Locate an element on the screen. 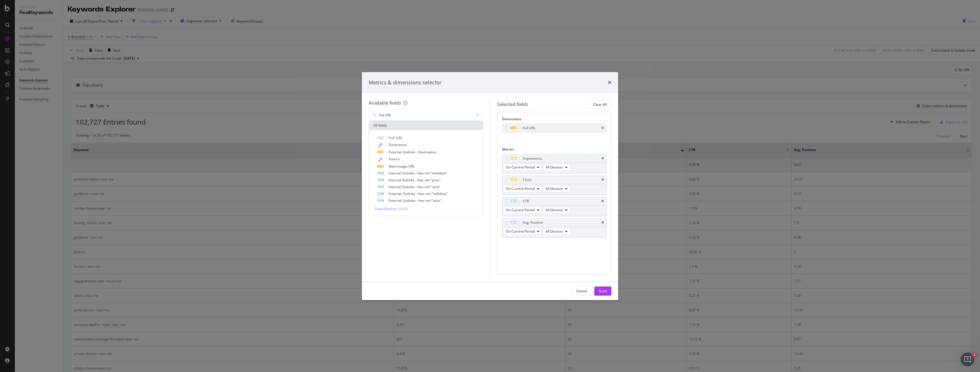  button: Build is located at coordinates (603, 291).